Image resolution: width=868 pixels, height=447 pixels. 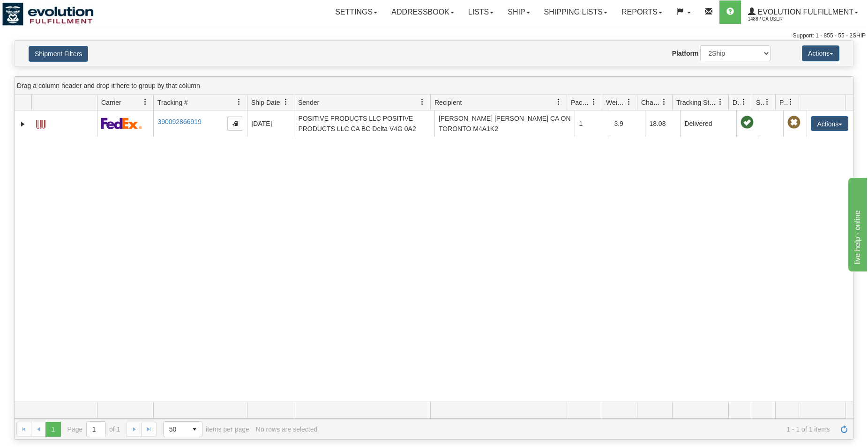 What do you see at coordinates (364, 124) in the screenshot?
I see `td: POSITIVE PRODUCTS LLC POSITIVE PRODUCTS LLC CA BC Delta V4G 0A2` at bounding box center [364, 124].